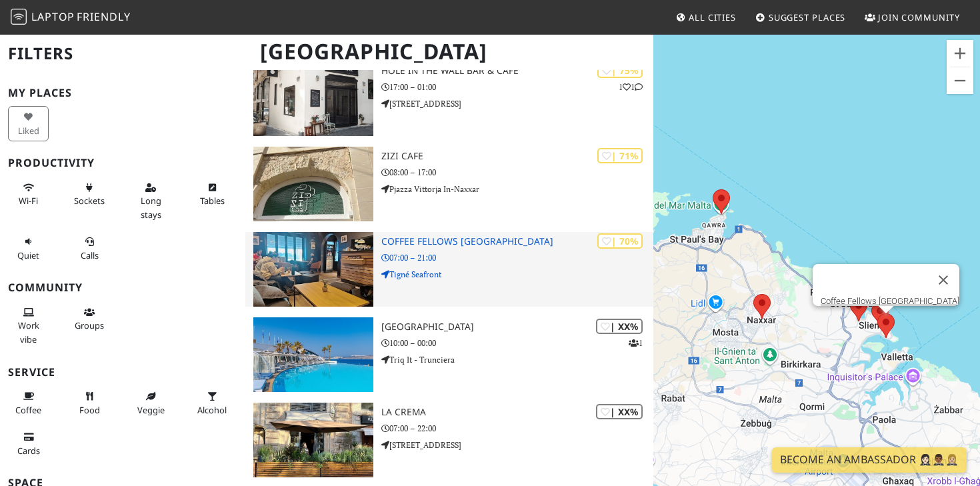 The height and width of the screenshot is (486, 980). Describe the element at coordinates (28, 255) in the screenshot. I see `span: Quiet` at that location.